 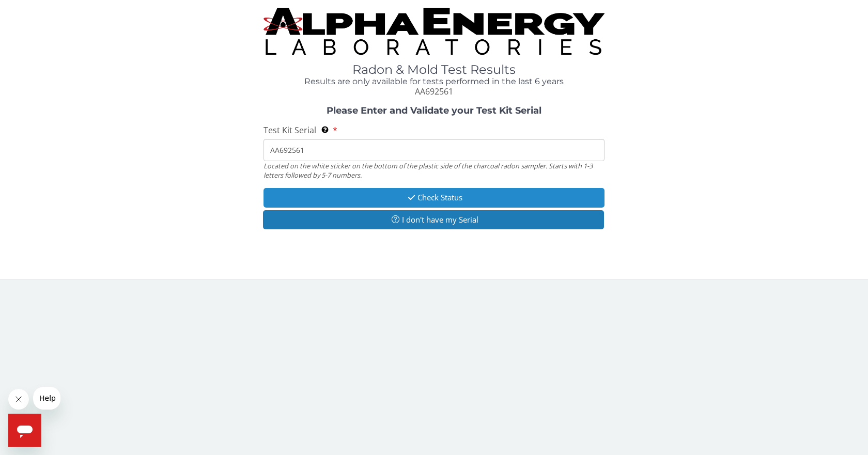 I want to click on button: Check Status, so click(x=434, y=197).